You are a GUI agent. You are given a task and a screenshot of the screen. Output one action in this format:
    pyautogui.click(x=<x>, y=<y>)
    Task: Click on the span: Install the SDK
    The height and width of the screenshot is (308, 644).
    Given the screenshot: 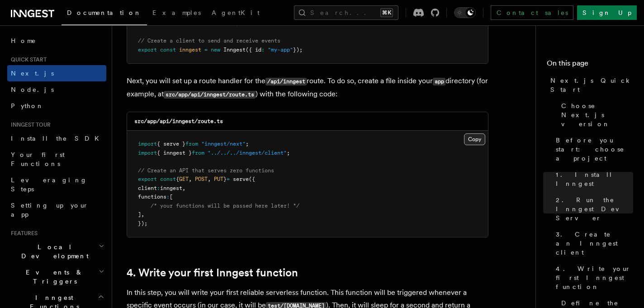 What is the action you would take?
    pyautogui.click(x=57, y=138)
    